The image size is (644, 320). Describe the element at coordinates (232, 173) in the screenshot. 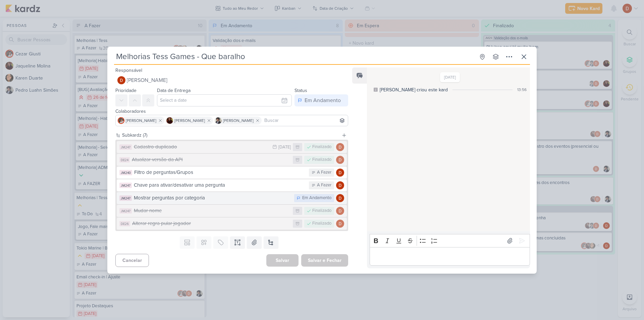

I see `button: JM240 Filtro de perguntas/Grupos A Fazer` at that location.